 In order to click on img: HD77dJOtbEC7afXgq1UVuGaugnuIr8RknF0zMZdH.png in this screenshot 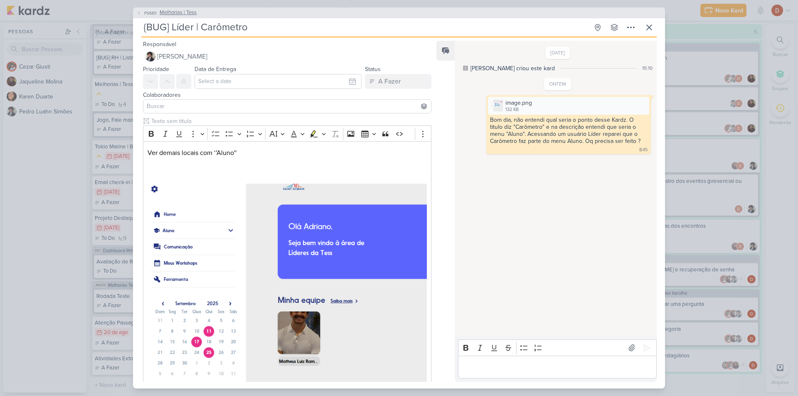, I will do `click(497, 106)`.